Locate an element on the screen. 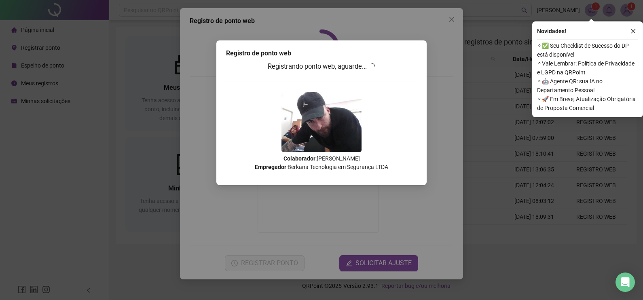  span: ⚬ 🤖 Agente QR: sua IA no Departamento Pessoal is located at coordinates (588, 86).